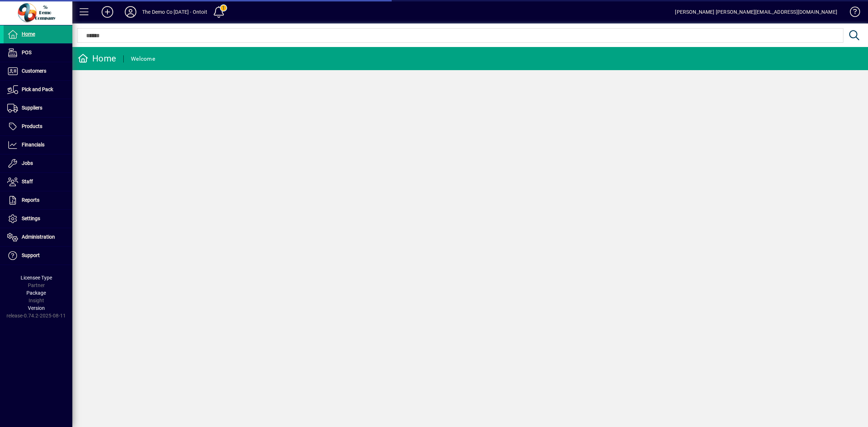 The width and height of the screenshot is (868, 427). What do you see at coordinates (34, 71) in the screenshot?
I see `span: Customers` at bounding box center [34, 71].